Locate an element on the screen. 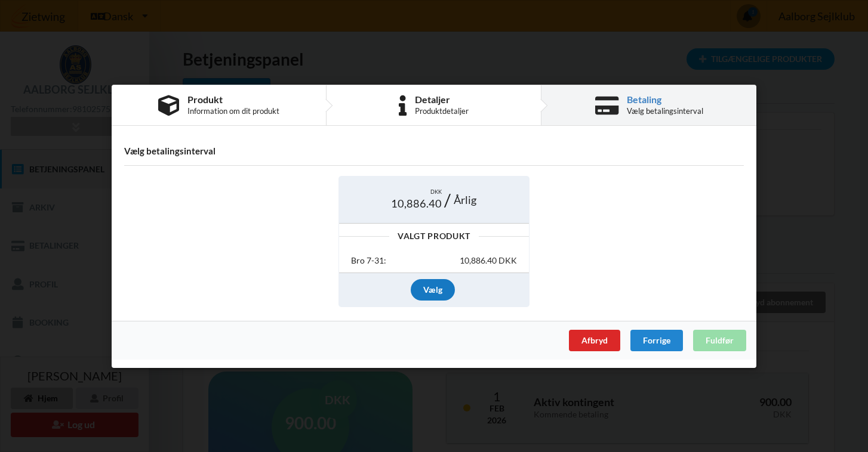 The image size is (868, 452). div: Detaljer is located at coordinates (442, 100).